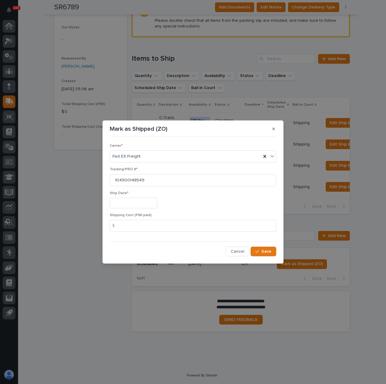 The width and height of the screenshot is (386, 384). Describe the element at coordinates (119, 193) in the screenshot. I see `span: Ship Date` at that location.